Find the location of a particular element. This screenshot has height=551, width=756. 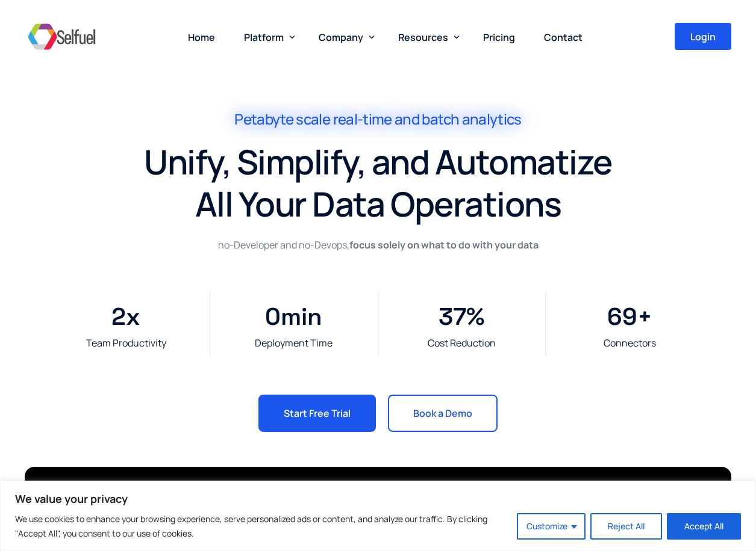

span: Resources is located at coordinates (423, 38).